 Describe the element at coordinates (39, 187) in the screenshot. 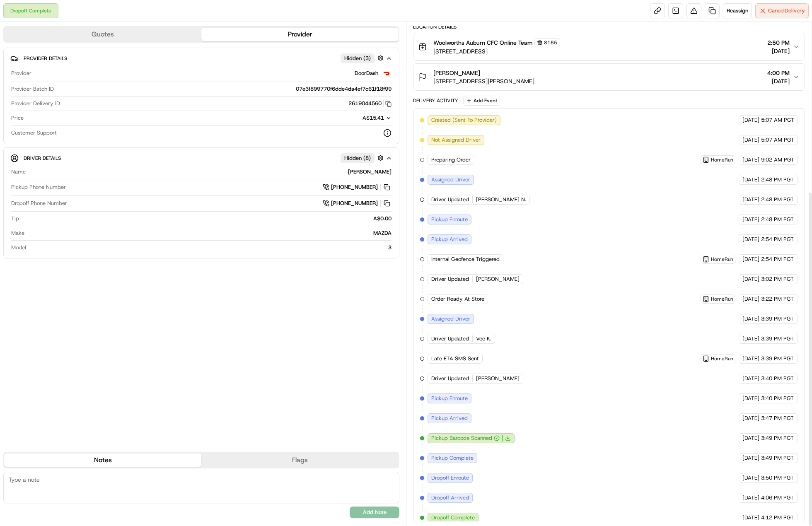

I see `span: Pickup Phone Number` at that location.